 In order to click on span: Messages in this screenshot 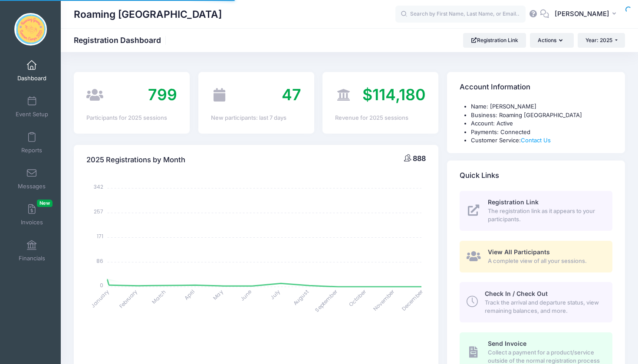, I will do `click(32, 186)`.